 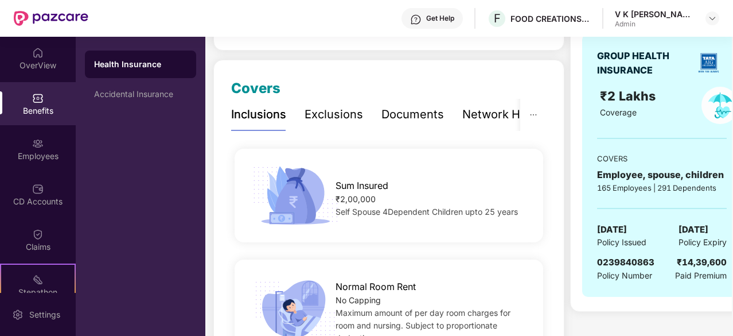 I want to click on div: Admin, so click(x=655, y=24).